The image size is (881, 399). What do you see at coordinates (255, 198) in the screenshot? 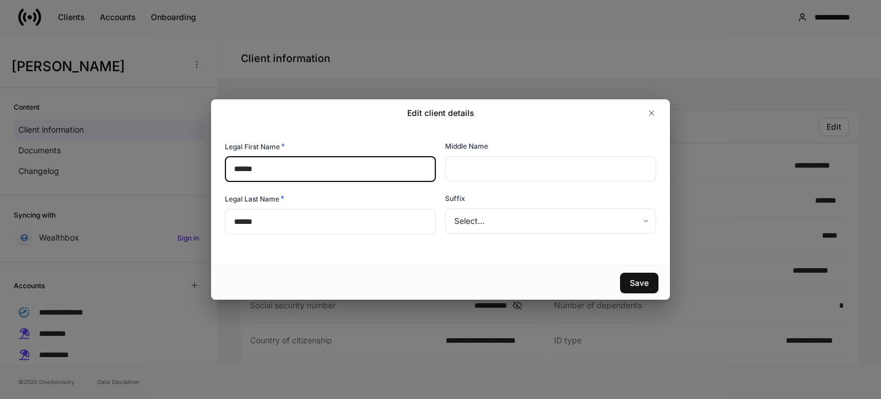
I see `h6: Legal Last Name` at bounding box center [255, 198].